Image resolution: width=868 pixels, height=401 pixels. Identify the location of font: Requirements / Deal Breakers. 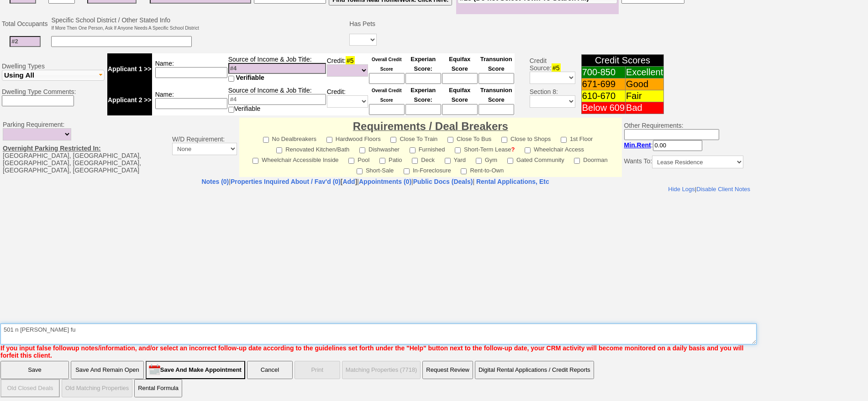
(431, 126).